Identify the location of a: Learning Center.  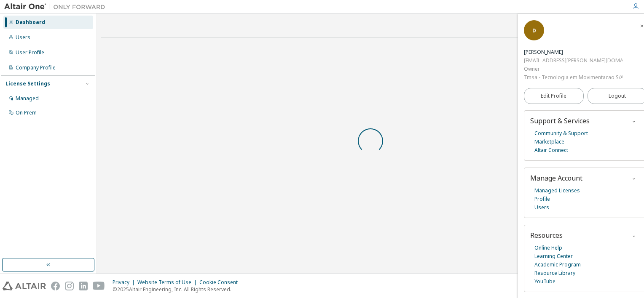
(553, 257).